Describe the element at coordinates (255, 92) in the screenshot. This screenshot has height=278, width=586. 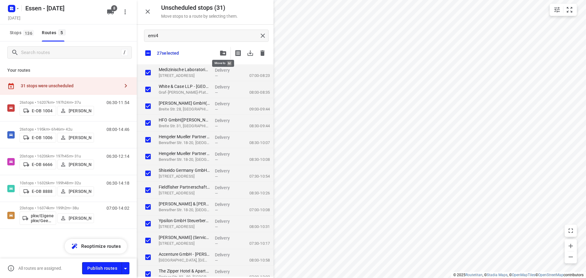
I see `p: 08:00-08:35` at that location.